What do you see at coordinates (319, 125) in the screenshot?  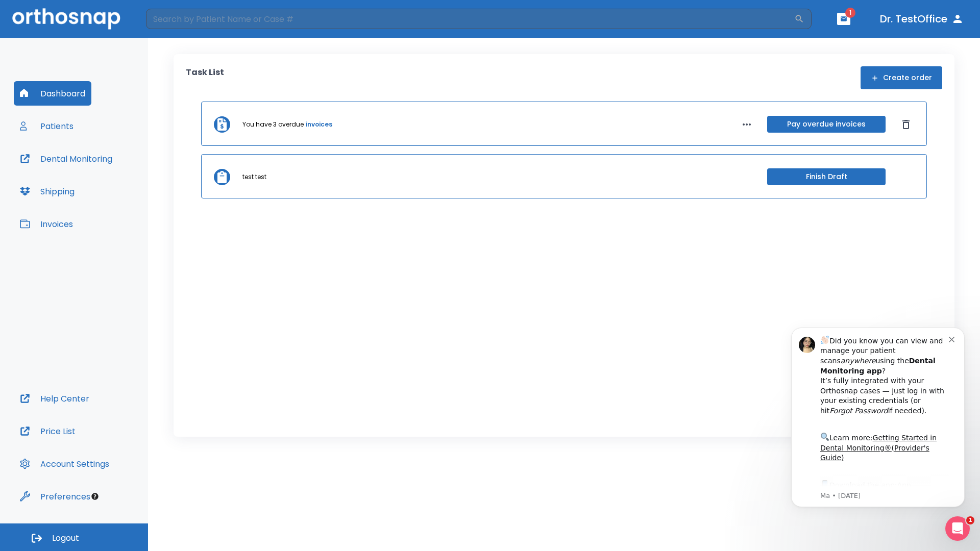 I see `a: invoices` at bounding box center [319, 125].